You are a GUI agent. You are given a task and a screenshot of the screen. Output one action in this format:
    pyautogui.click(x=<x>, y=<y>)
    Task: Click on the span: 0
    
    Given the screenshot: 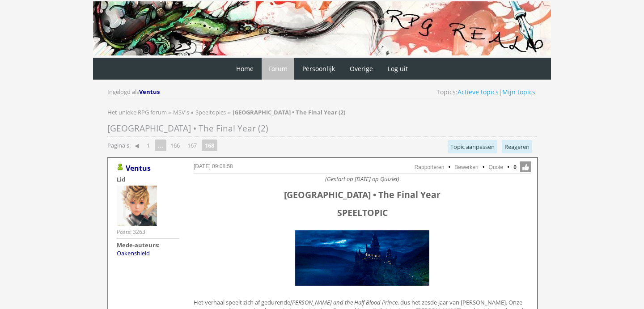 What is the action you would take?
    pyautogui.click(x=515, y=167)
    